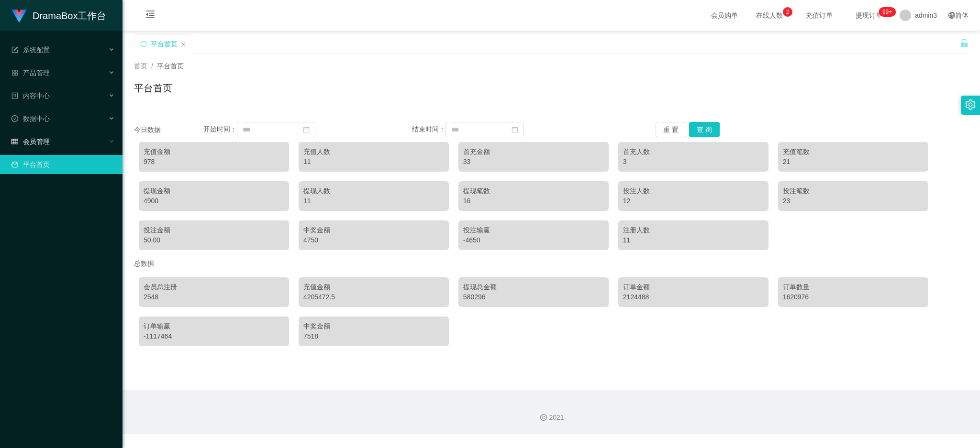 The width and height of the screenshot is (980, 448). What do you see at coordinates (15, 50) in the screenshot?
I see `i: 图标: form` at bounding box center [15, 50].